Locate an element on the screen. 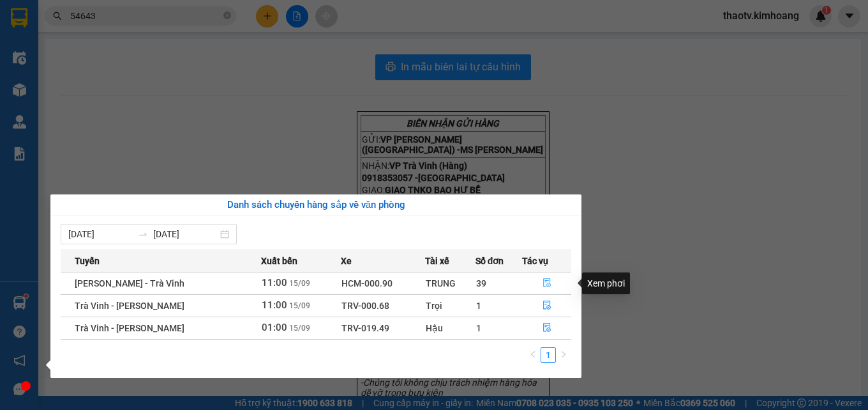 The height and width of the screenshot is (410, 868). span: TRV-019.49 is located at coordinates (365, 327).